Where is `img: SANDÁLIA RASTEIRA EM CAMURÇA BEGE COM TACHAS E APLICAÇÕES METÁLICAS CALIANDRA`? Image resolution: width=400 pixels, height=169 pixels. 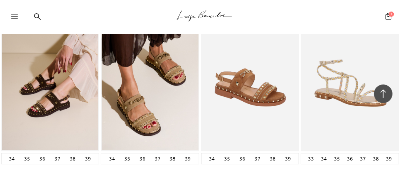 img: SANDÁLIA RASTEIRA EM CAMURÇA BEGE COM TACHAS E APLICAÇÕES METÁLICAS CALIANDRA is located at coordinates (150, 77).